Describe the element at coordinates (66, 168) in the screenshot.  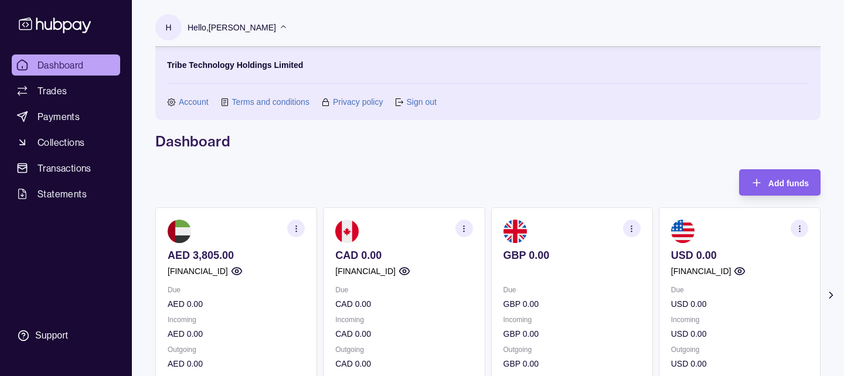
I see `a: Transactions` at that location.